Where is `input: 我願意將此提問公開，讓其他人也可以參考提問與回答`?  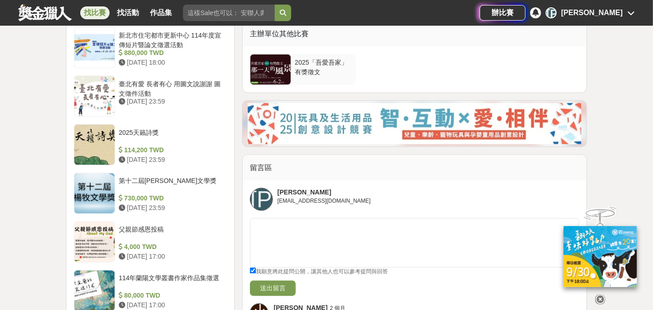
input: 我願意將此提問公開，讓其他人也可以參考提問與回答 is located at coordinates (253, 270).